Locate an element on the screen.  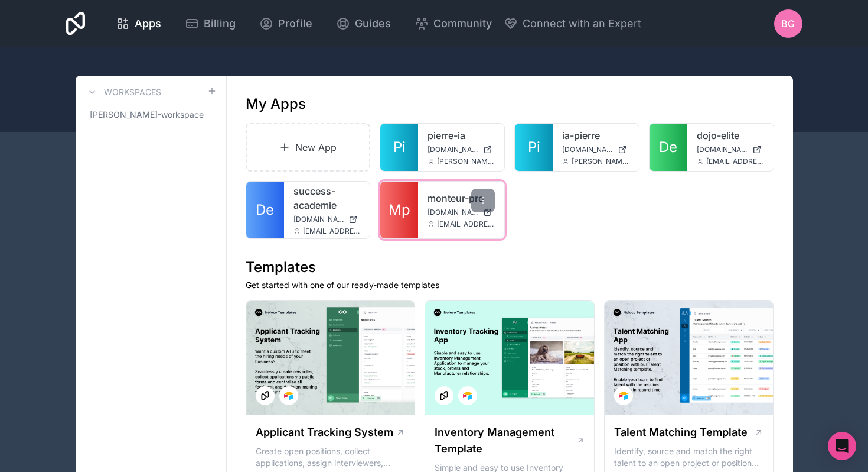
span: Community is located at coordinates (463, 24).